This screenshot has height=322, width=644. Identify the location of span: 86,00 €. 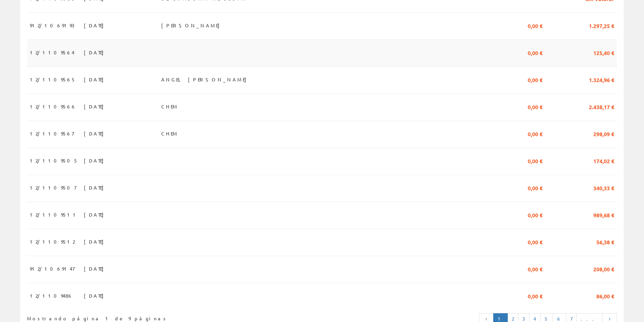
(605, 296).